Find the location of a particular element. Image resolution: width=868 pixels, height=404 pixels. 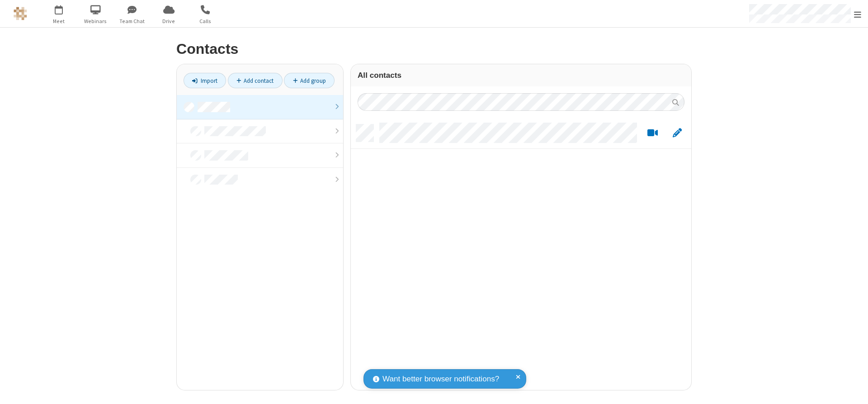

button: Start a video meeting is located at coordinates (652, 133).